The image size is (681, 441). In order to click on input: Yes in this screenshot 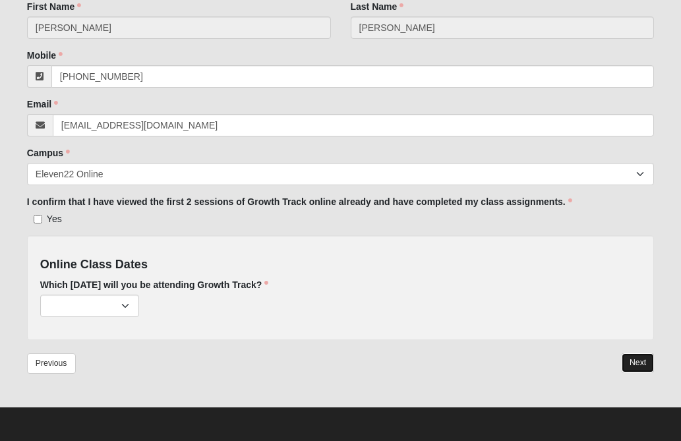, I will do `click(38, 219)`.